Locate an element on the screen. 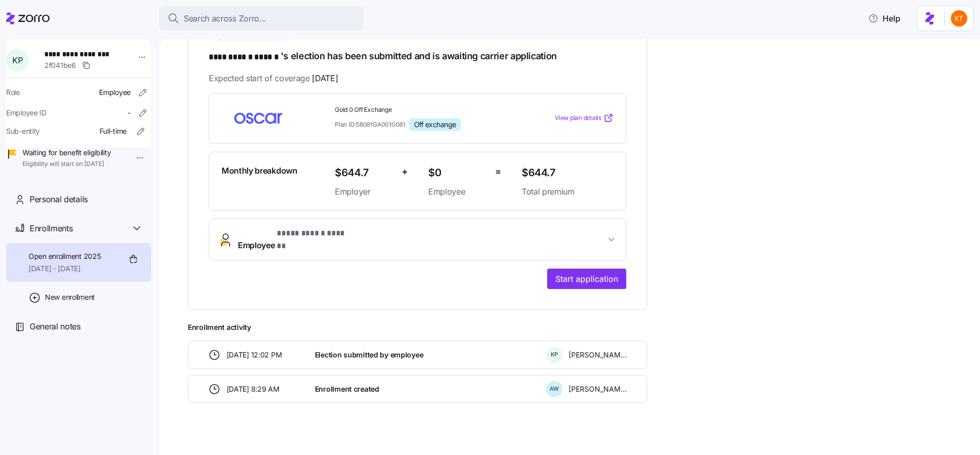 Image resolution: width=980 pixels, height=455 pixels. span: New enrollment is located at coordinates (70, 297).